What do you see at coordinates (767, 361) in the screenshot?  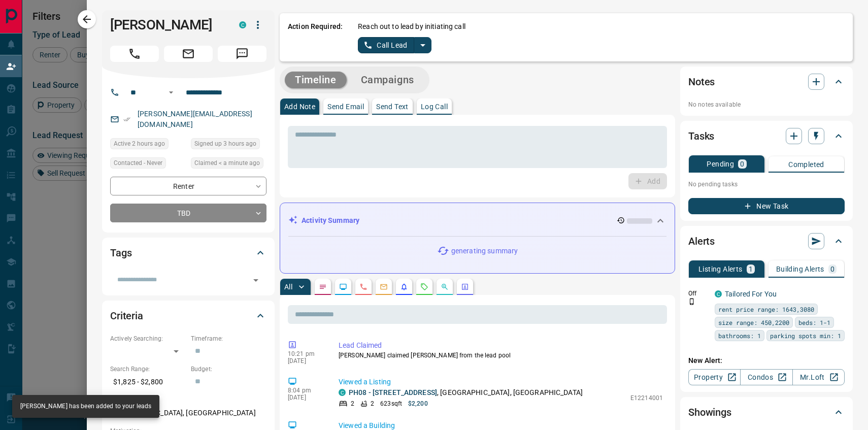 I see `p: New Alert:` at bounding box center [767, 361].